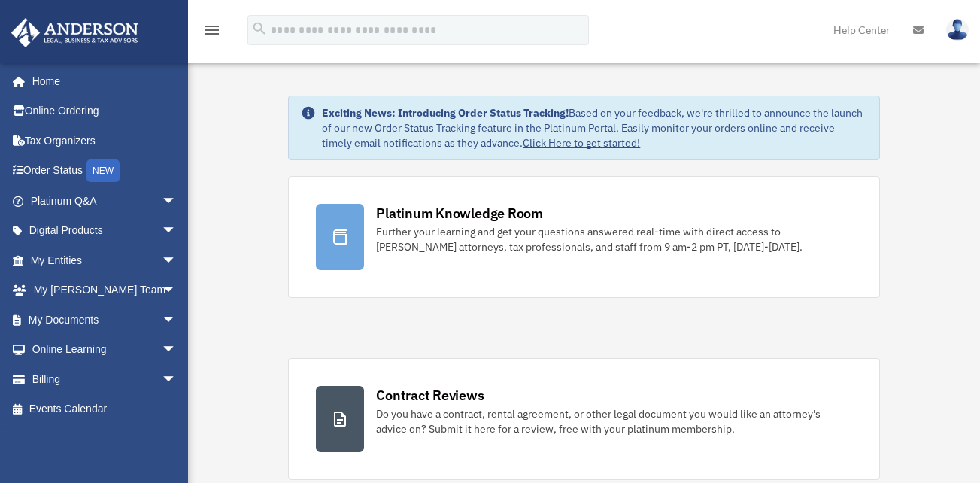  Describe the element at coordinates (105, 201) in the screenshot. I see `a: Platinum Q&Aarrow_drop_down` at that location.